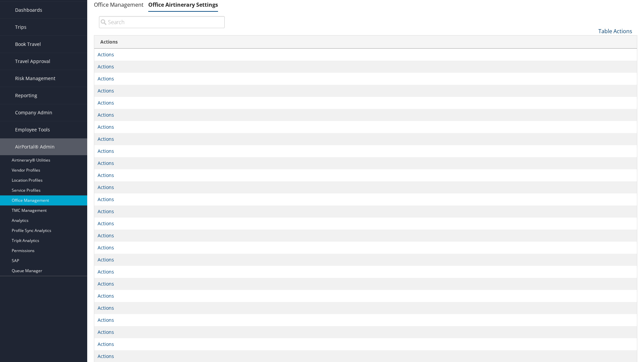 The width and height of the screenshot is (644, 362). What do you see at coordinates (28, 10) in the screenshot?
I see `span: Dashboards` at bounding box center [28, 10].